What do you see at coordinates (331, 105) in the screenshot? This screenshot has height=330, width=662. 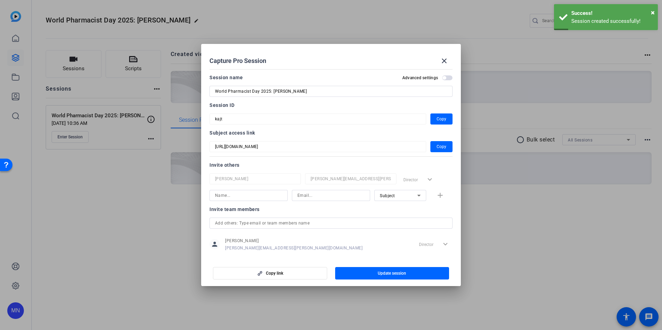 I see `div: Session ID` at bounding box center [331, 105].